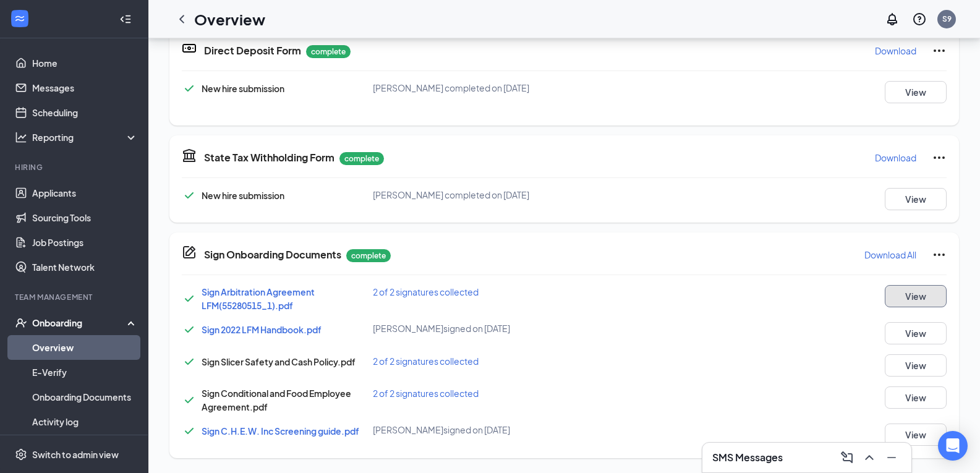 This screenshot has width=980, height=473. What do you see at coordinates (21, 137) in the screenshot?
I see `svg: Analysis` at bounding box center [21, 137].